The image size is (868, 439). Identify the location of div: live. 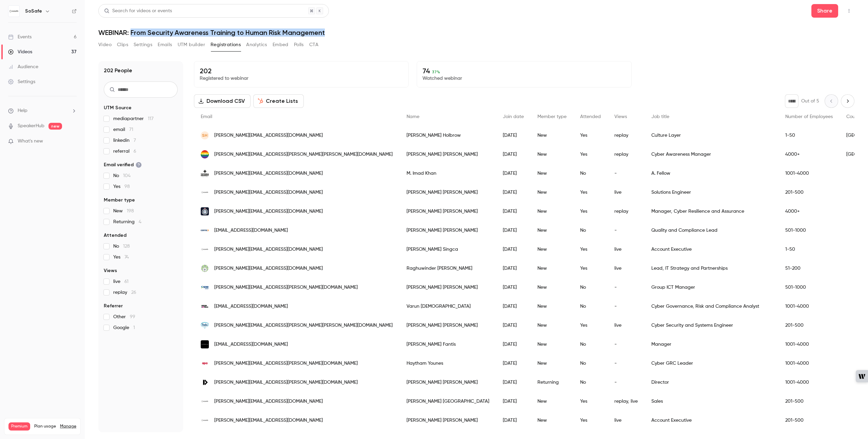
(626, 250).